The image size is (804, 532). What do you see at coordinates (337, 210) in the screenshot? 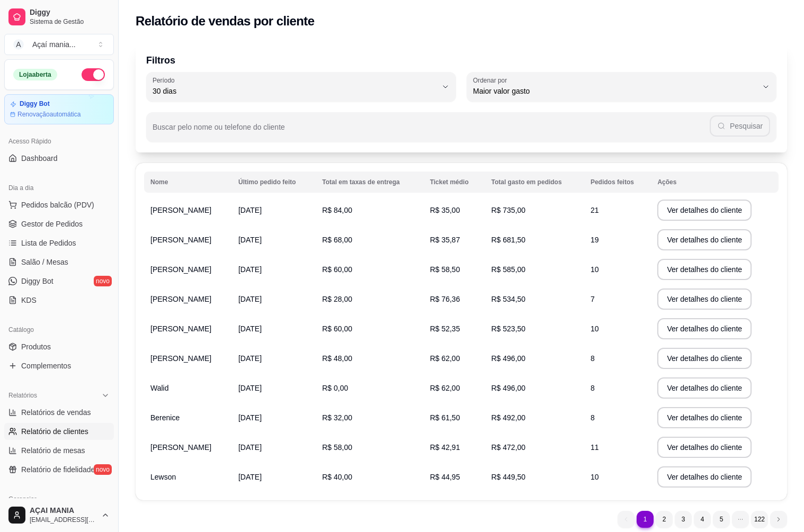
I see `span: R$ 84,00` at bounding box center [337, 210].